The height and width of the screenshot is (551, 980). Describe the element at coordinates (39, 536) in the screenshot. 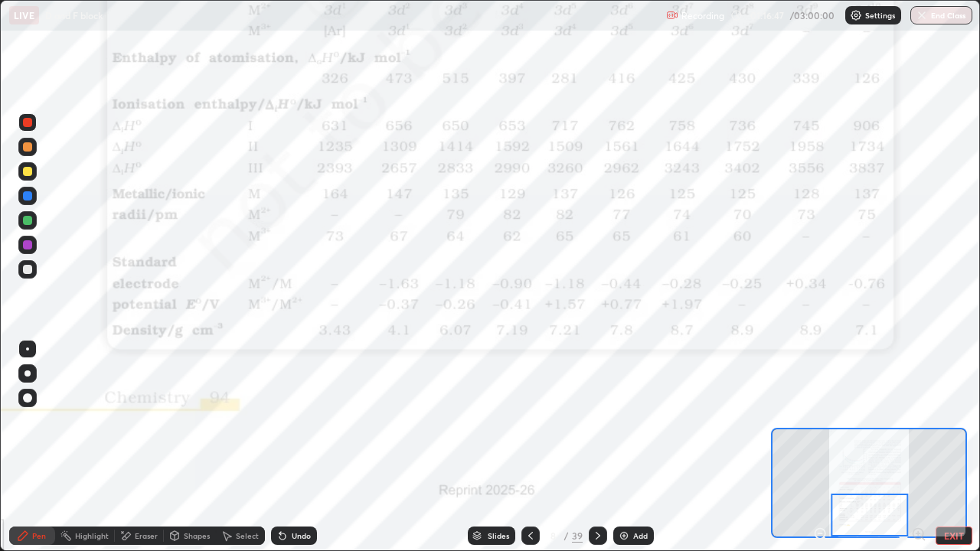

I see `div: Pen` at that location.